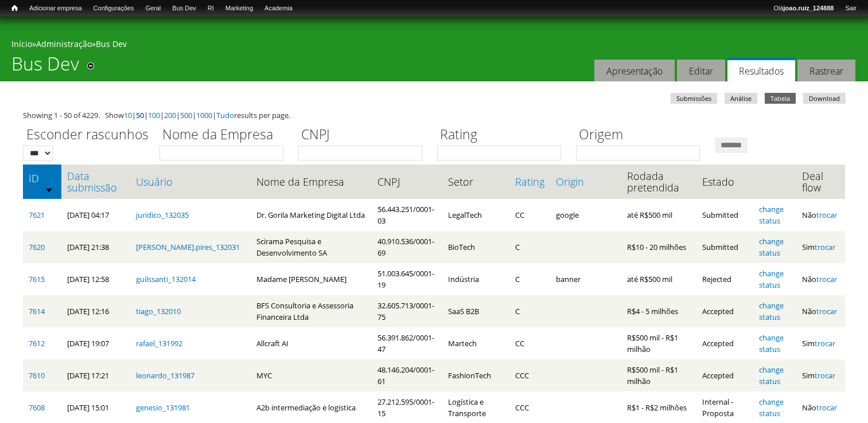 The height and width of the screenshot is (423, 868). What do you see at coordinates (824, 98) in the screenshot?
I see `a: Download` at bounding box center [824, 98].